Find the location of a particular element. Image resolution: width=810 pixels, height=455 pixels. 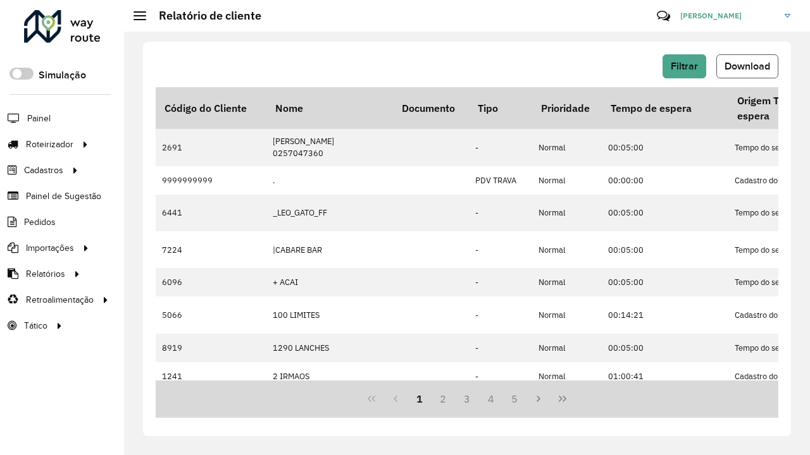

span: Importações is located at coordinates (50, 248).